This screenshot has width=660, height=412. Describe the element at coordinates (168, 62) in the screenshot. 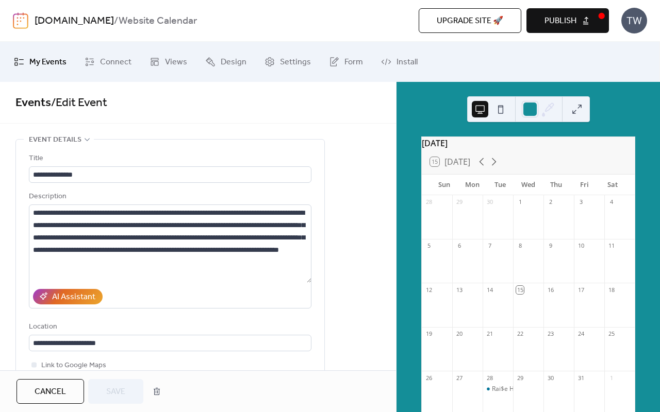

I see `a: Views` at that location.